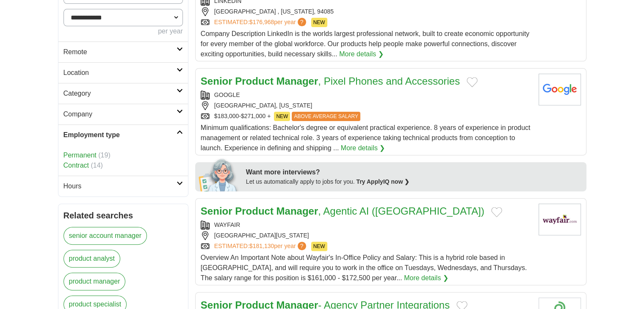  I want to click on span: $181,130, so click(262, 246).